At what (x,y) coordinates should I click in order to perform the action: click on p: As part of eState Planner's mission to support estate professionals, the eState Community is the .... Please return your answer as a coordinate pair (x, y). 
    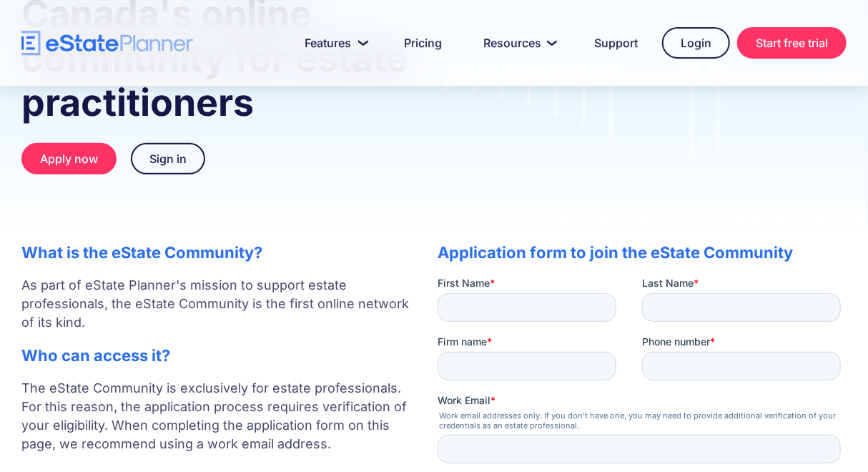
    Looking at the image, I should click on (215, 304).